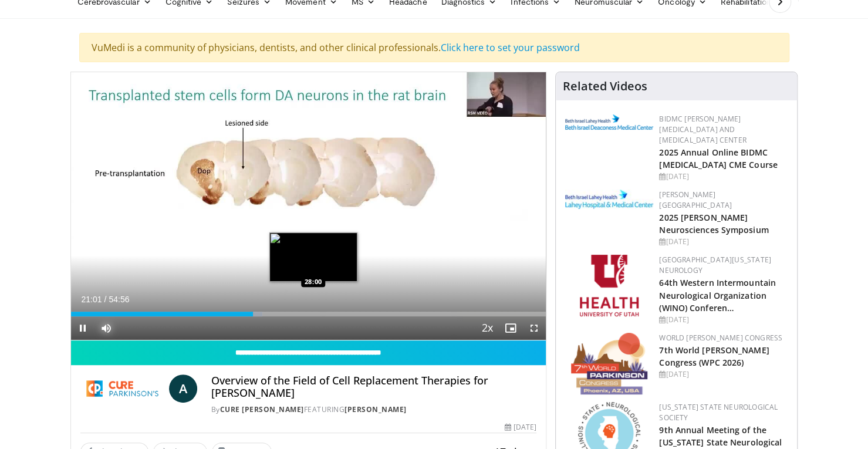 The height and width of the screenshot is (449, 868). Describe the element at coordinates (487, 328) in the screenshot. I see `button: Playback Rate` at that location.